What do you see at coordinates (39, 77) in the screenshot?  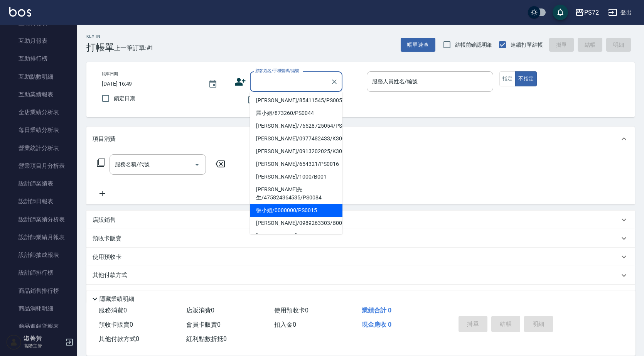 I see `a: 互助點數明細` at bounding box center [39, 77].